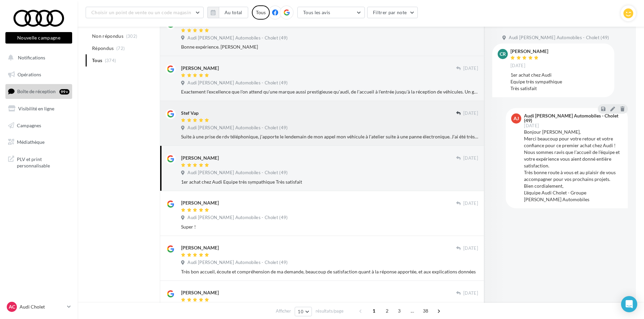 The height and width of the screenshot is (319, 644). What do you see at coordinates (108, 36) in the screenshot?
I see `span: Non répondus` at bounding box center [108, 36].